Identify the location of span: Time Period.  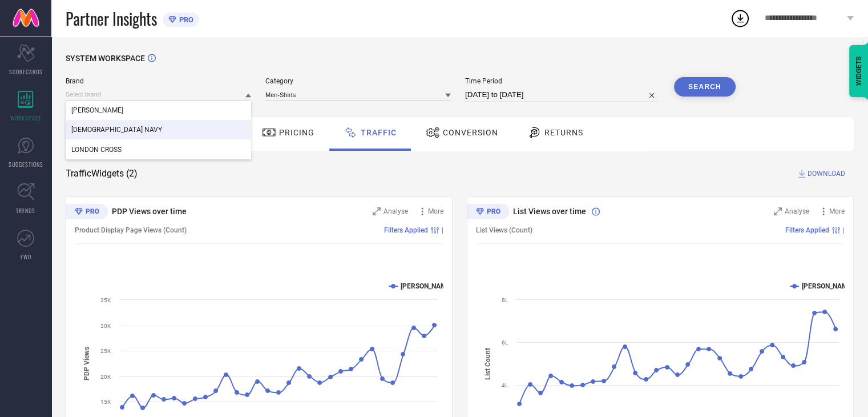
(562, 81).